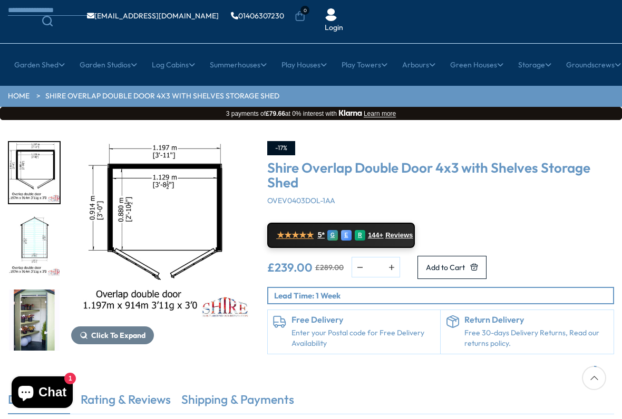 The height and width of the screenshot is (419, 622). What do you see at coordinates (304, 65) in the screenshot?
I see `a: Play Houses` at bounding box center [304, 65].